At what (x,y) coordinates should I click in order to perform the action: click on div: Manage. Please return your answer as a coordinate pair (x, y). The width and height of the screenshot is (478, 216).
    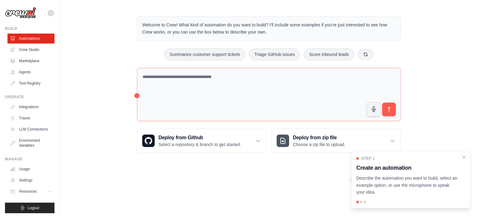
    Looking at the image, I should click on (30, 159).